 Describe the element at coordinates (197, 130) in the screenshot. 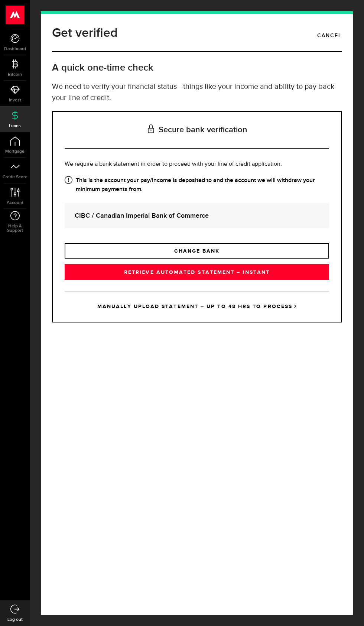

I see `h3: Secure bank verification` at that location.